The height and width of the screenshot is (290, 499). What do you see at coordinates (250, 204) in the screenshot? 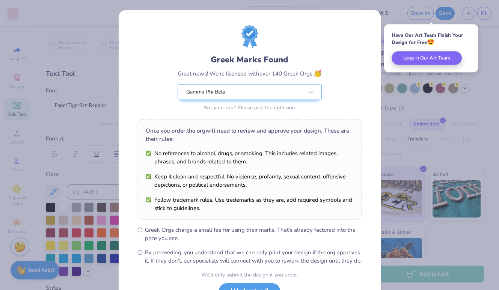
I see `li: Follow trademark rules. Use trademarks as they are, add required symbols and stick to guidelines.` at bounding box center [250, 204].